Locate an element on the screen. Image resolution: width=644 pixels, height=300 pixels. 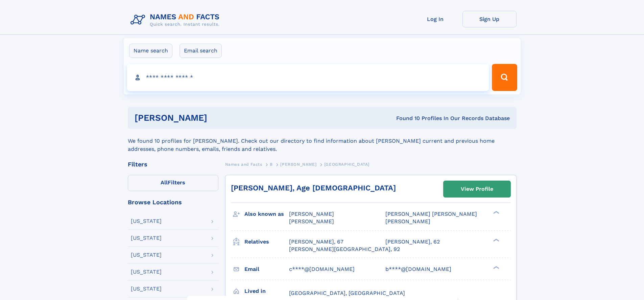
label: Filters is located at coordinates (173, 183).